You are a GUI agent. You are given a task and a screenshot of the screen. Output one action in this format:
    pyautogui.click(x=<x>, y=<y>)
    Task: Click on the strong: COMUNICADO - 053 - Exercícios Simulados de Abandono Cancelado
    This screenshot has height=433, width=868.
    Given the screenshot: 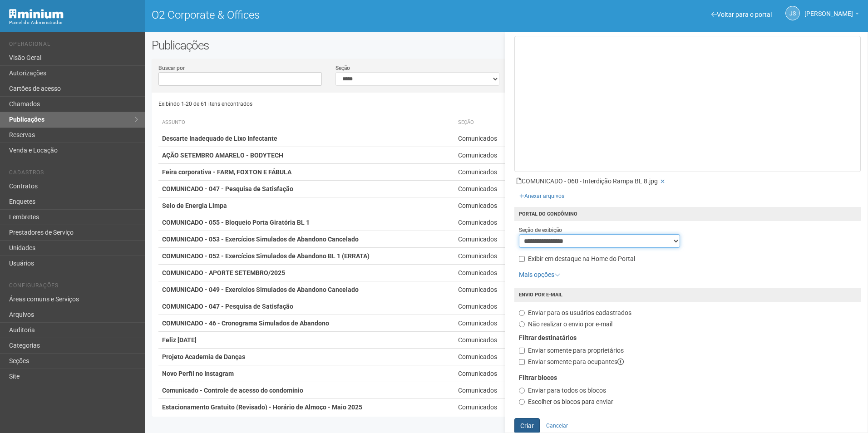 What is the action you would take?
    pyautogui.click(x=260, y=239)
    